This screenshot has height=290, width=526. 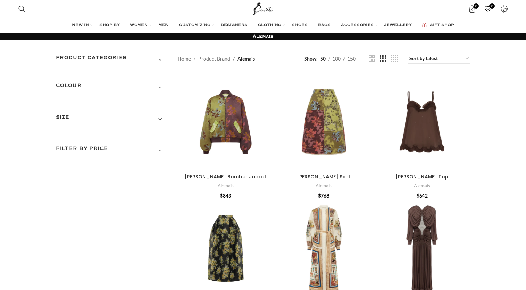 What do you see at coordinates (324, 122) in the screenshot?
I see `a: Adriana Jacquard Skirt` at bounding box center [324, 122].